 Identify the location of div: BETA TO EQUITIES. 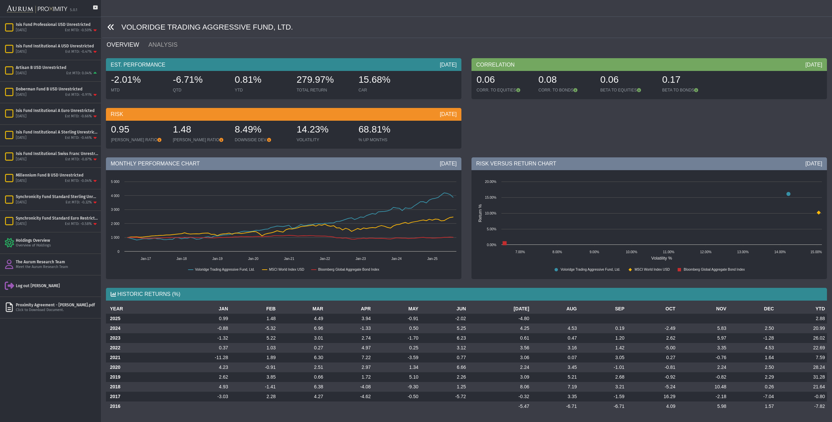
(628, 90).